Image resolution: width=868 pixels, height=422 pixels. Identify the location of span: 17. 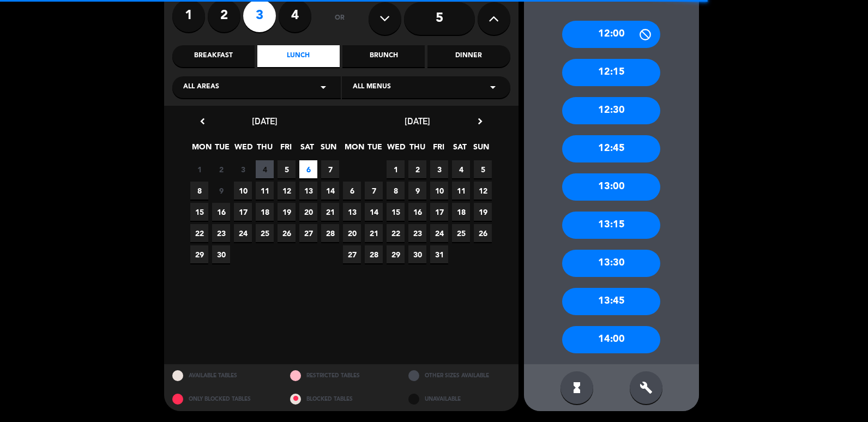
(439, 211).